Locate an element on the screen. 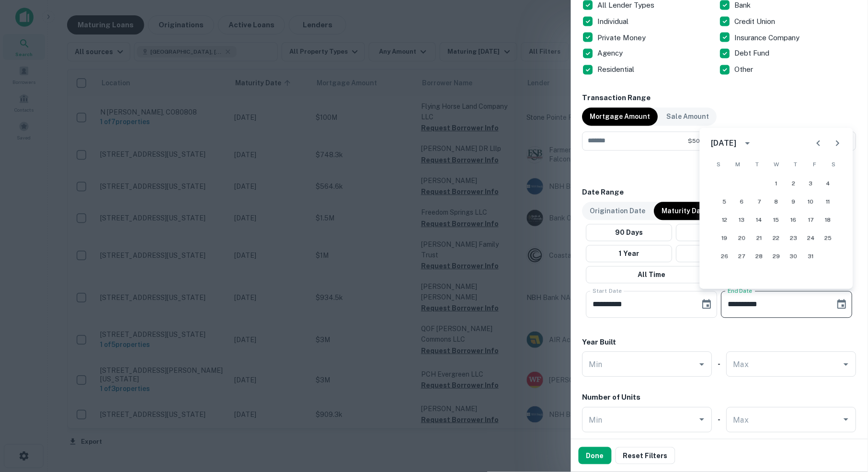 This screenshot has width=868, height=472. button: 11 is located at coordinates (828, 202).